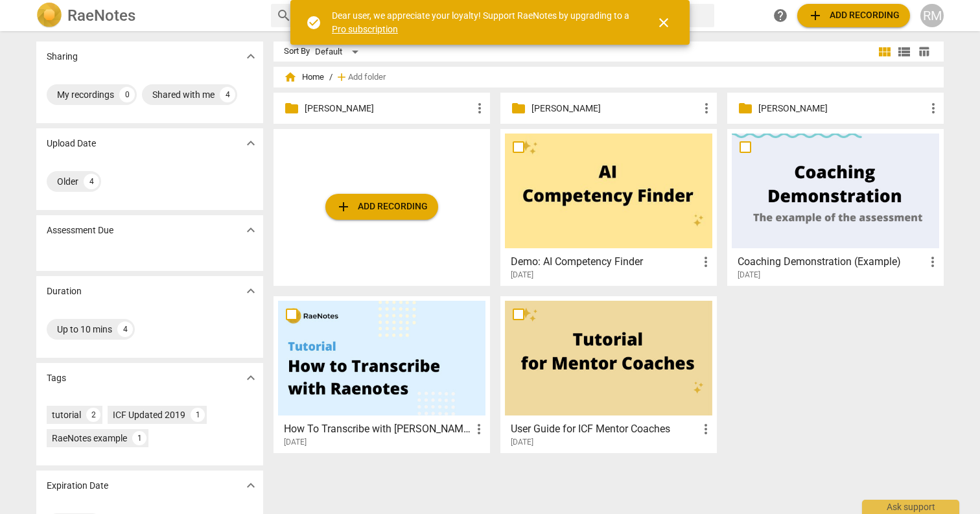 The image size is (980, 514). What do you see at coordinates (365, 29) in the screenshot?
I see `a: Pro subscription` at bounding box center [365, 29].